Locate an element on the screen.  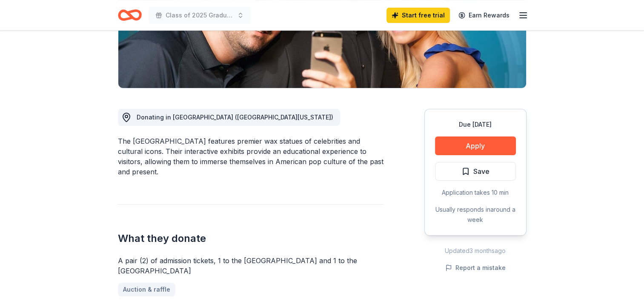
div: Application takes 10 min is located at coordinates (475, 192).